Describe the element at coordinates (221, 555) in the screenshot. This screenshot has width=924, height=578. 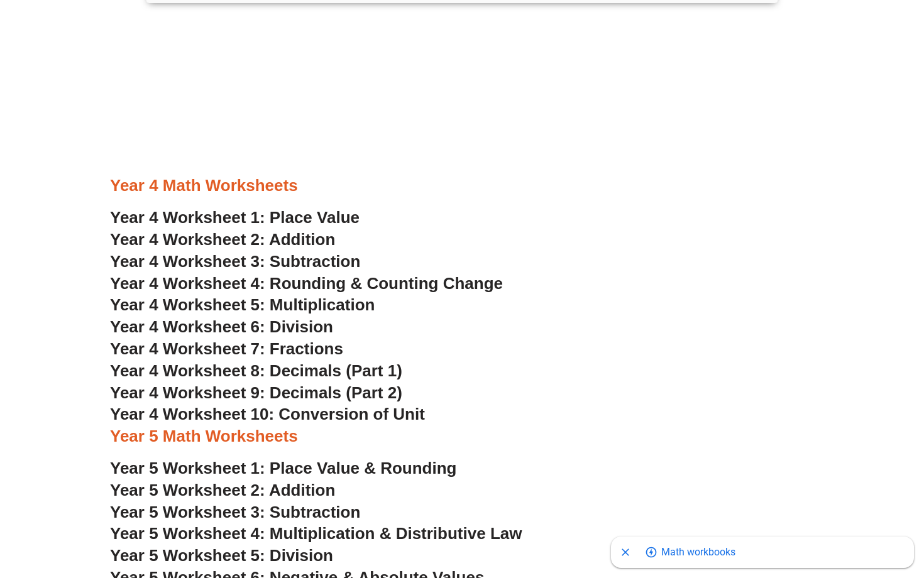
I see `span: Year 5 Worksheet 5: Division` at that location.